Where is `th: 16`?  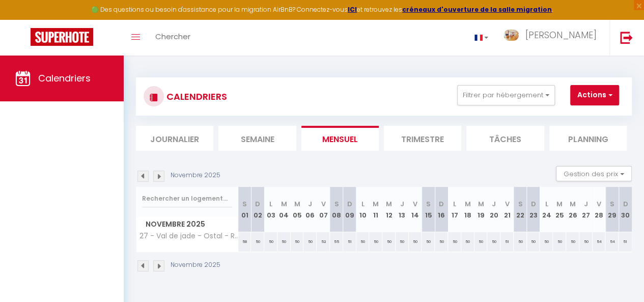
th: 16 is located at coordinates (442, 209).